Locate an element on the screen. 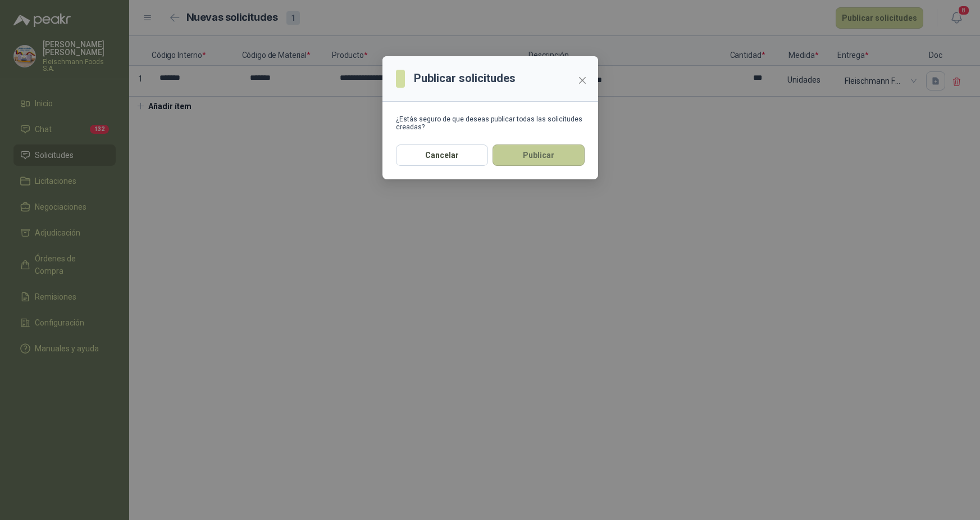  h3: Publicar solicitudes is located at coordinates (465, 78).